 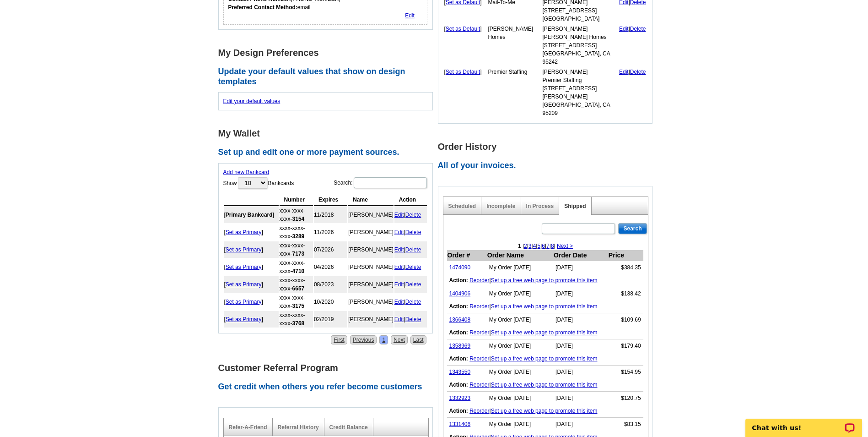 I want to click on a: Last, so click(x=419, y=340).